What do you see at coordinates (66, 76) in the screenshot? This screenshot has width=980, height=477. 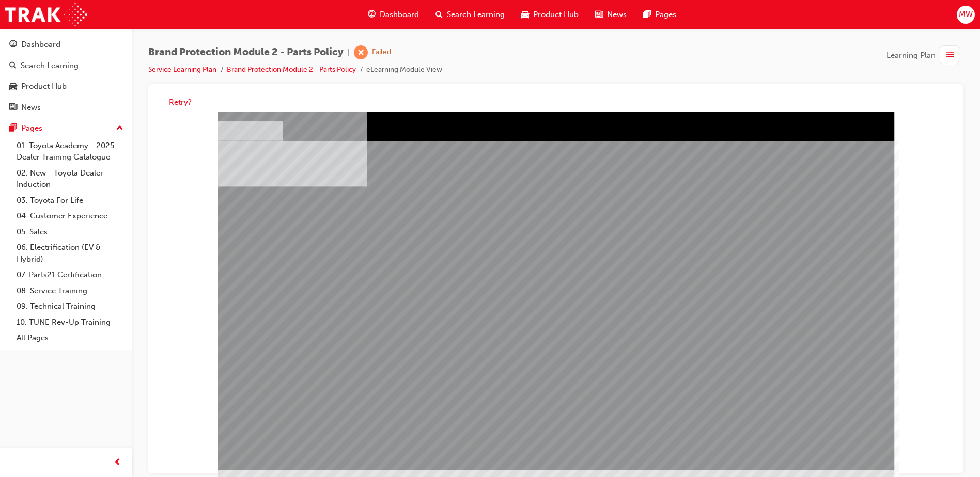 I see `button: DashboardSearch LearningProduct HubNews` at bounding box center [66, 76].